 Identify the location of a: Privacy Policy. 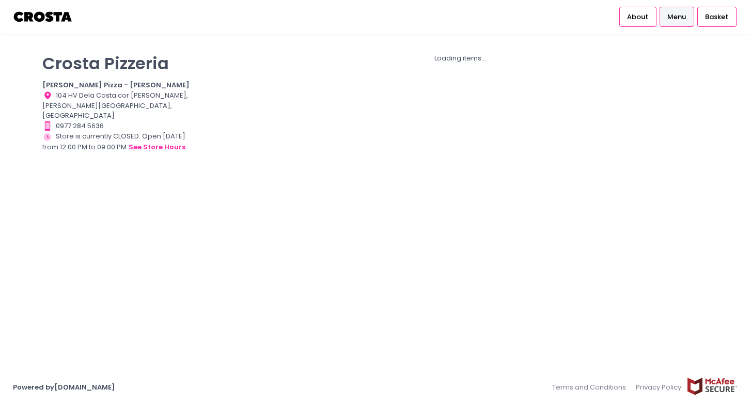
(659, 387).